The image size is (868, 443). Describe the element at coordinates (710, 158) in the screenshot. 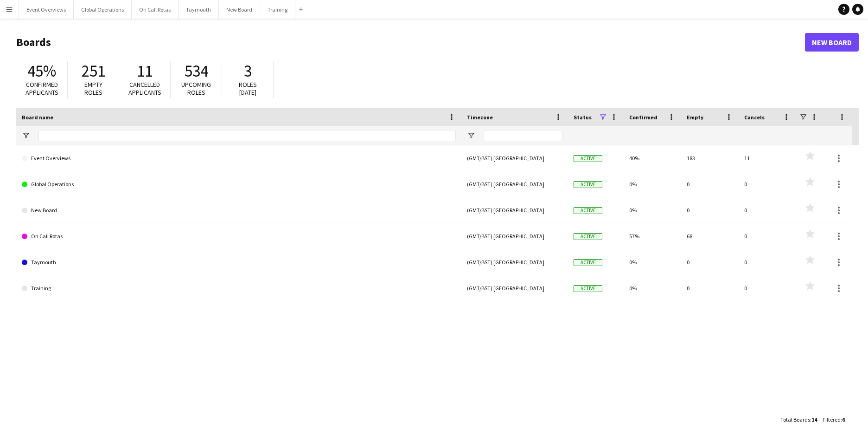

I see `div: 183` at that location.